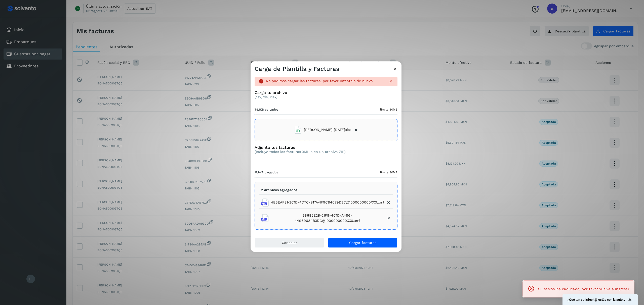 This screenshot has width=644, height=305. What do you see at coordinates (300, 152) in the screenshot?
I see `p: (Incluye todas las facturas XML o en un archivo ZIP)` at bounding box center [300, 152].